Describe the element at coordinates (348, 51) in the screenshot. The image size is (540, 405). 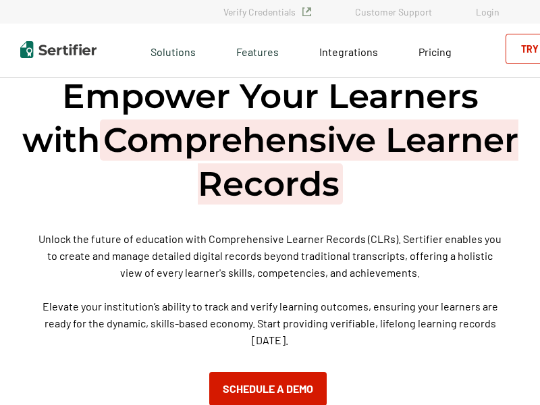
I see `span: Integrations` at that location.